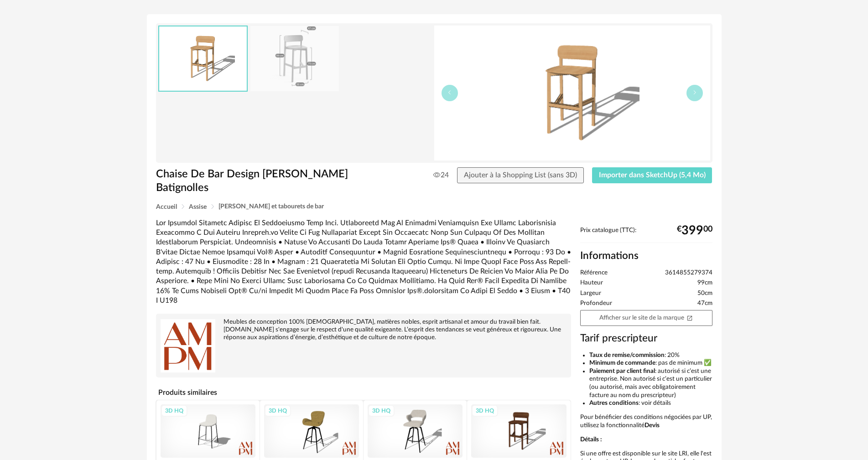 This screenshot has height=460, width=868. What do you see at coordinates (591, 440) in the screenshot?
I see `b: Détails :` at bounding box center [591, 440].